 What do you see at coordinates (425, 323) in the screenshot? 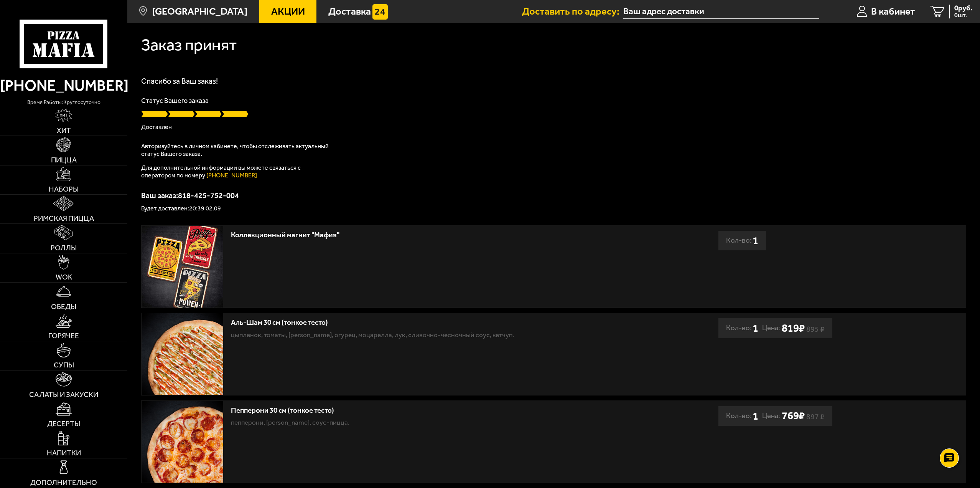
I see `div: Аль-Шам 30 см (тонкое тесто)` at bounding box center [425, 323].